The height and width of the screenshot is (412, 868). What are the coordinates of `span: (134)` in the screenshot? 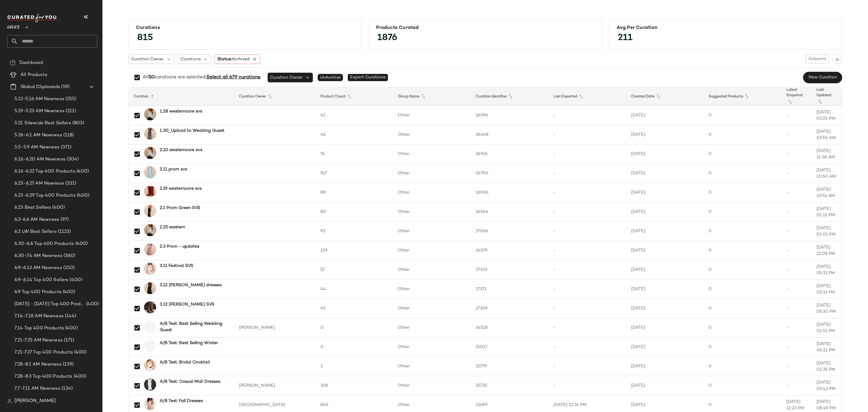 It's located at (67, 389).